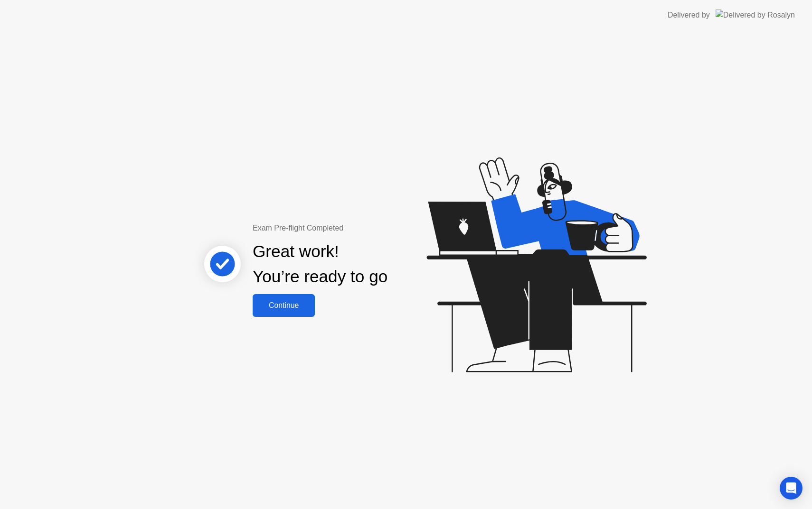 This screenshot has width=812, height=509. What do you see at coordinates (283, 306) in the screenshot?
I see `div: Continue` at bounding box center [283, 306].